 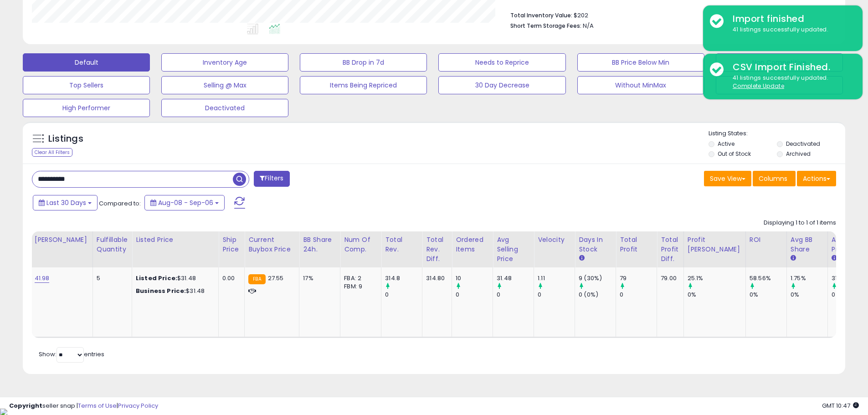 What do you see at coordinates (402, 244) in the screenshot?
I see `div: Total Rev.` at bounding box center [402, 244].